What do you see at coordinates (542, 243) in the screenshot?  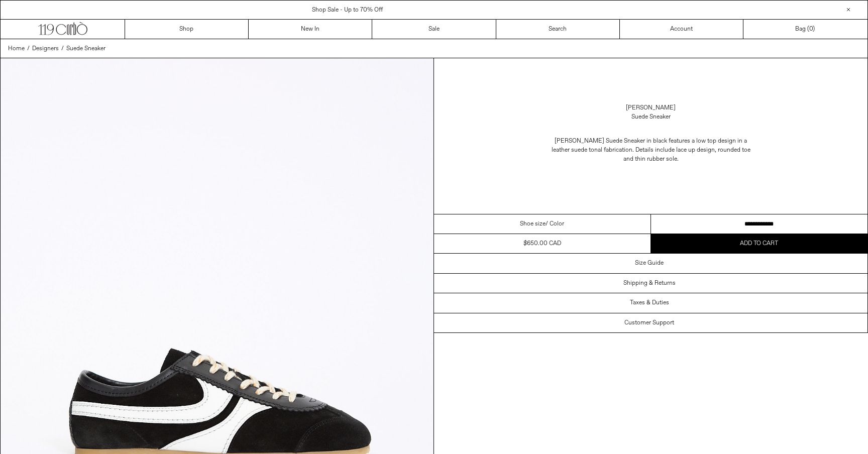 I see `div: $650.00 CAD` at bounding box center [542, 243].